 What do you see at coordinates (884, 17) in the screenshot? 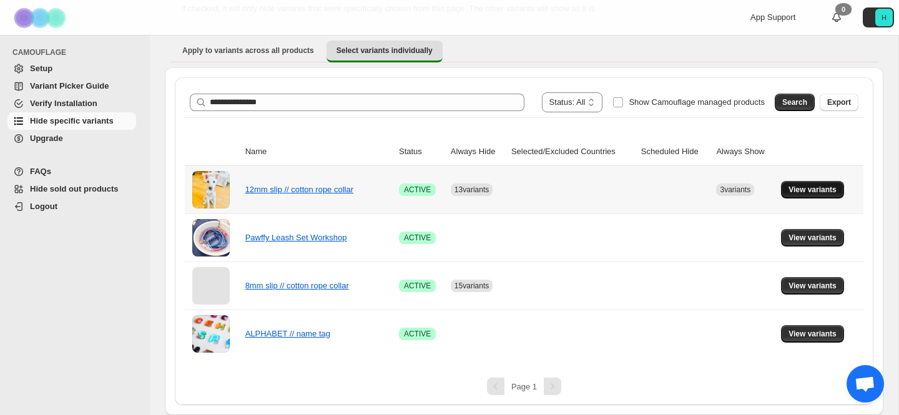
I see `span: Avatar with initials H` at bounding box center [884, 17].